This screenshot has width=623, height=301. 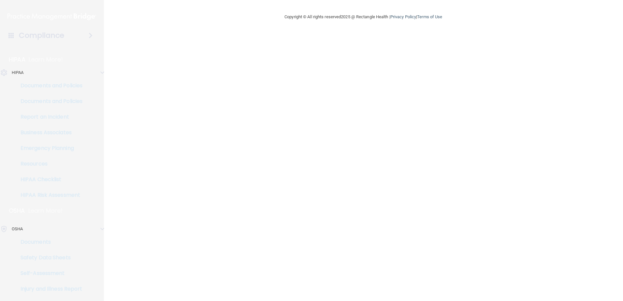 What do you see at coordinates (49, 258) in the screenshot?
I see `p: Safety Data Sheets` at bounding box center [49, 258].